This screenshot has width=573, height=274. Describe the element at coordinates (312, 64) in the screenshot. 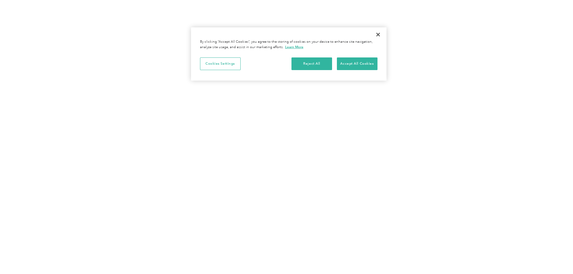

I see `button: Reject All` at that location.